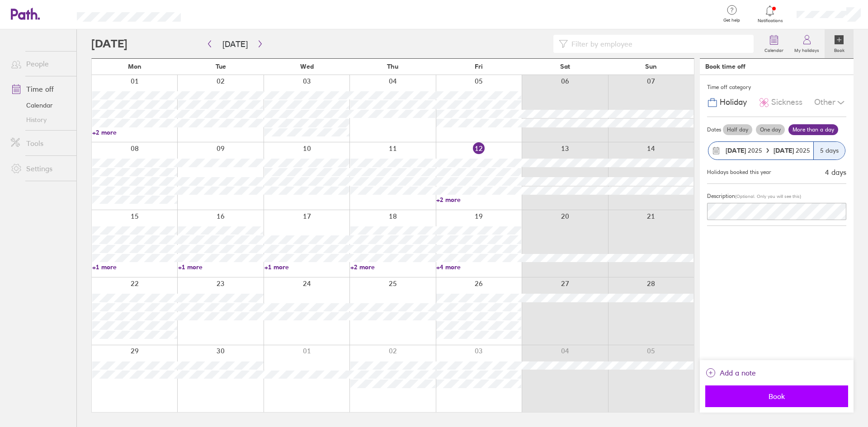 The width and height of the screenshot is (868, 427). What do you see at coordinates (830, 102) in the screenshot?
I see `div: Other` at bounding box center [830, 102].